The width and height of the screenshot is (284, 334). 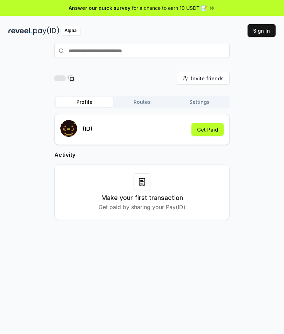 What do you see at coordinates (88, 129) in the screenshot?
I see `p: (ID)` at bounding box center [88, 129].